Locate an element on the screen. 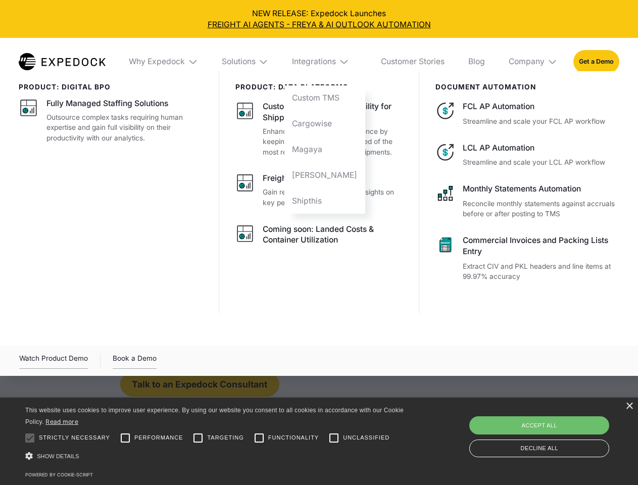  a: Magaya is located at coordinates (325, 149).